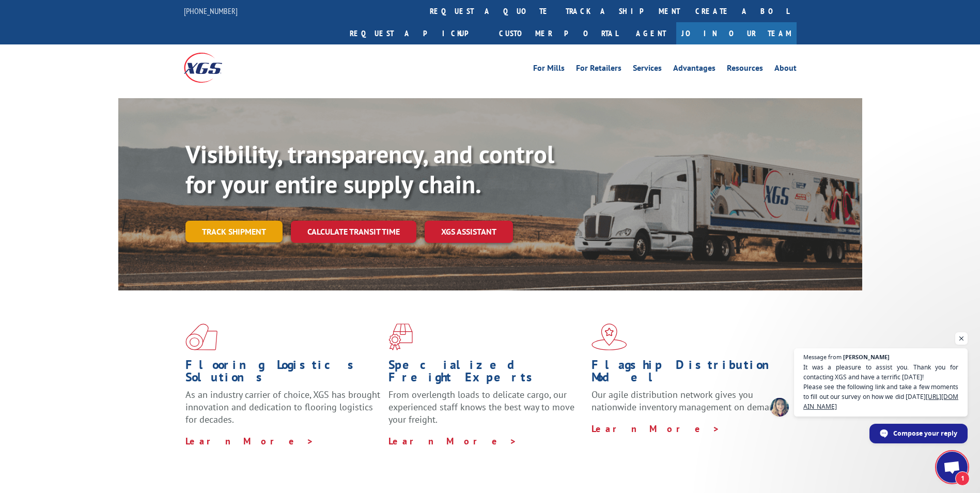  What do you see at coordinates (785, 70) in the screenshot?
I see `a: About` at bounding box center [785, 70].